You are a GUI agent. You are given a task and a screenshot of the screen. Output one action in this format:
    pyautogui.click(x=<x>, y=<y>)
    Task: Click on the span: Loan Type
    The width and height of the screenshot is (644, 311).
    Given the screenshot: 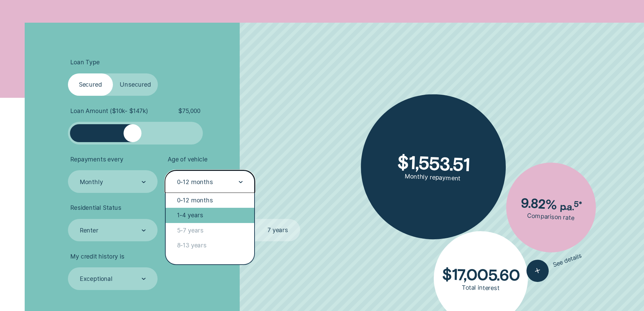 What is the action you would take?
    pyautogui.click(x=85, y=62)
    